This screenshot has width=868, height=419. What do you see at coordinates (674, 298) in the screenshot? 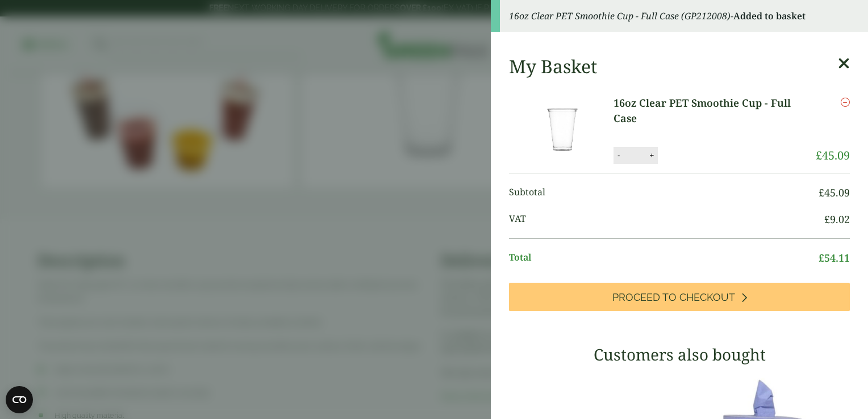
I see `span: Proceed to Checkout` at bounding box center [674, 298].